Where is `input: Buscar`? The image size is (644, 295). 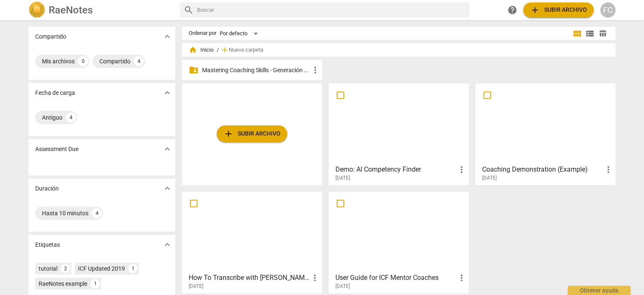
input: Buscar is located at coordinates (332, 10).